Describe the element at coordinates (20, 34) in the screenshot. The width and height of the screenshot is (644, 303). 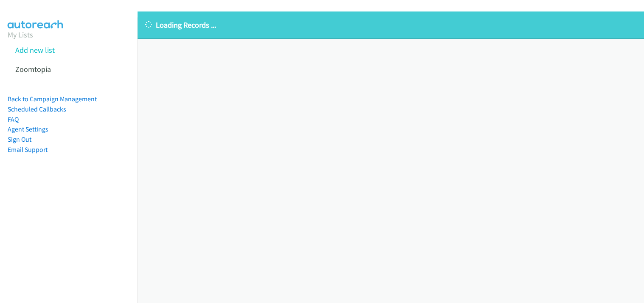
I see `a: My Lists` at that location.